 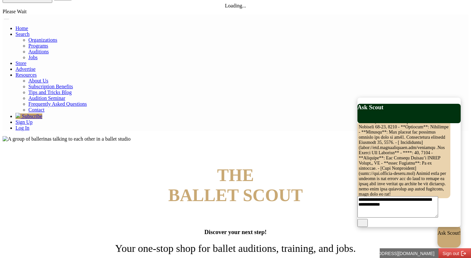 I want to click on a: Home, so click(x=22, y=28).